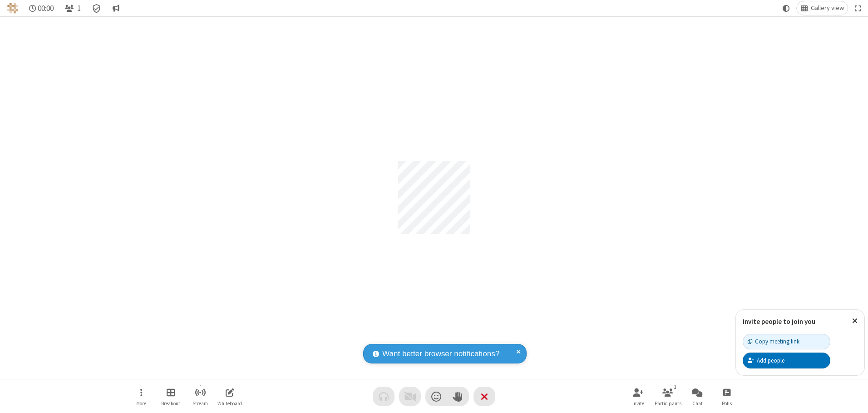 The image size is (868, 413). Describe the element at coordinates (171, 403) in the screenshot. I see `span: Breakout` at that location.